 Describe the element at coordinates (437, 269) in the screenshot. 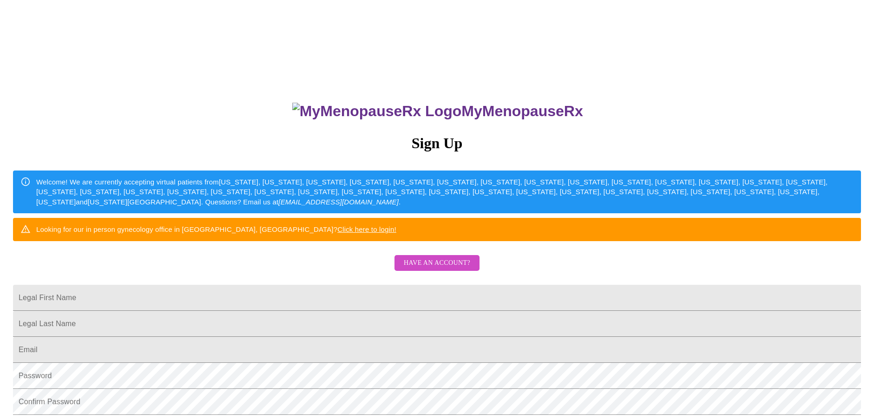

I see `a: Have an account?` at that location.